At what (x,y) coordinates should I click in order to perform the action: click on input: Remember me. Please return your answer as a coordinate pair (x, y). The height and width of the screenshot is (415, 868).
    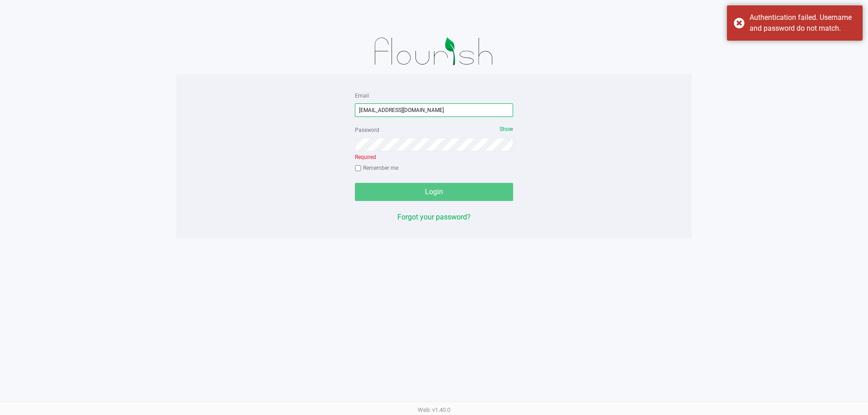
    Looking at the image, I should click on (358, 168).